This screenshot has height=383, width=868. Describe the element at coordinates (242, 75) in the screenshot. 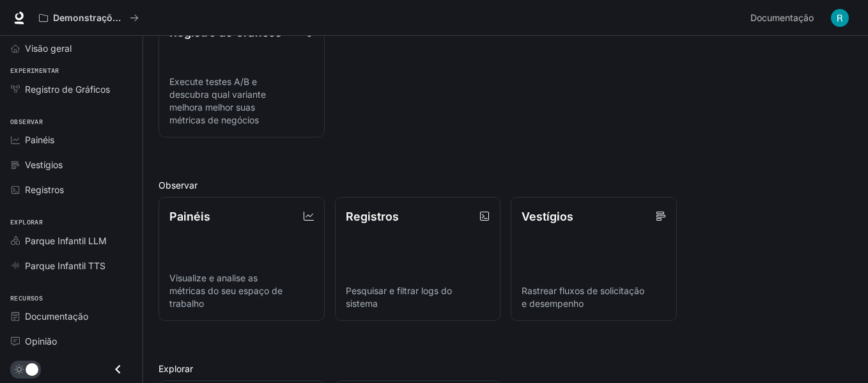

I see `a: Registro de GráficosExecute testes A/B e descubra qual variante melhora melhor suas métricas de n...` at that location.